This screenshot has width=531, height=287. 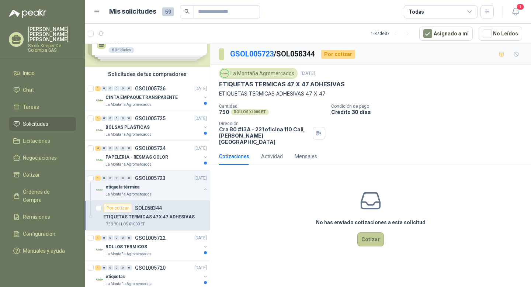 I want to click on span: Licitaciones, so click(x=37, y=141).